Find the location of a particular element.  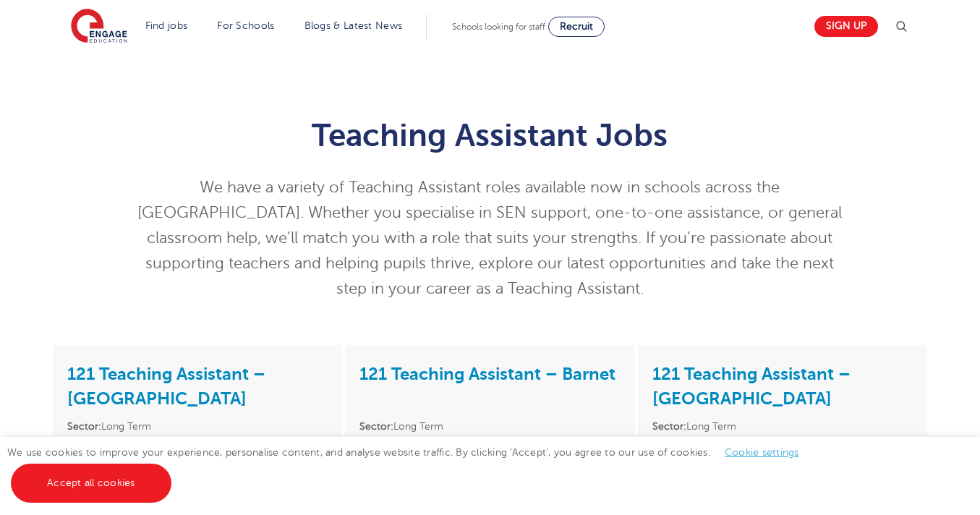

a: Find jobs is located at coordinates (166, 25).